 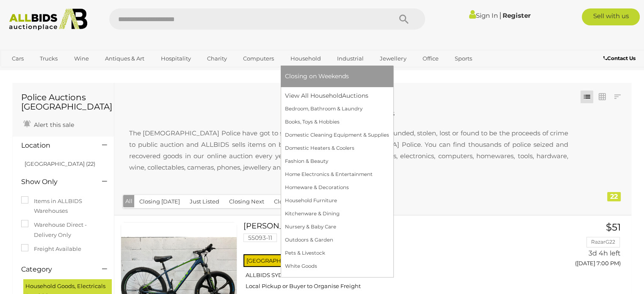 I want to click on a: Sell with us, so click(x=611, y=17).